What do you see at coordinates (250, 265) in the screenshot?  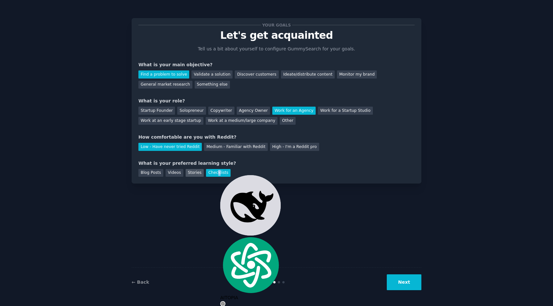 I see `img: logo.svg` at bounding box center [250, 265].